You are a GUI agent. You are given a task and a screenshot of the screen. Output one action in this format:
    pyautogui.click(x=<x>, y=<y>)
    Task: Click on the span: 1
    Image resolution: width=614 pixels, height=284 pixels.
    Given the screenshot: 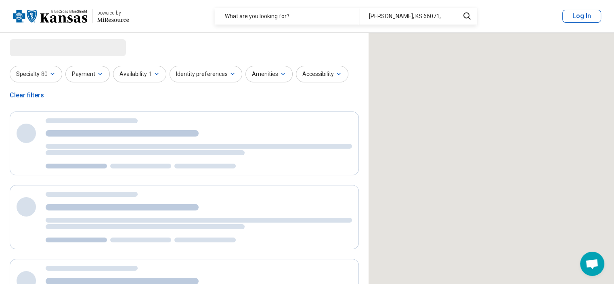 What is the action you would take?
    pyautogui.click(x=150, y=74)
    